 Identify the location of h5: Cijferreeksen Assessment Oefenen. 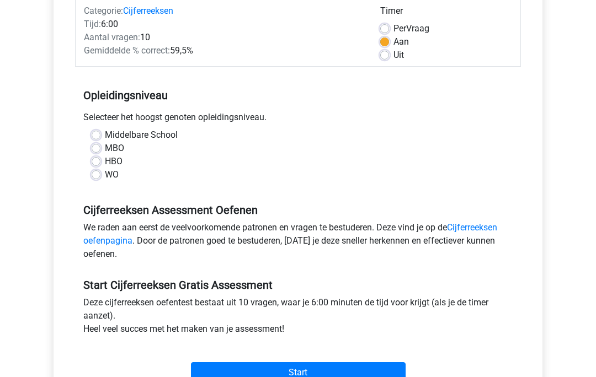
(298, 211).